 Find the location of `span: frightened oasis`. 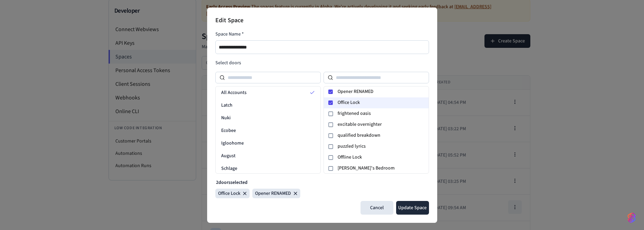

span: frightened oasis is located at coordinates (382, 114).